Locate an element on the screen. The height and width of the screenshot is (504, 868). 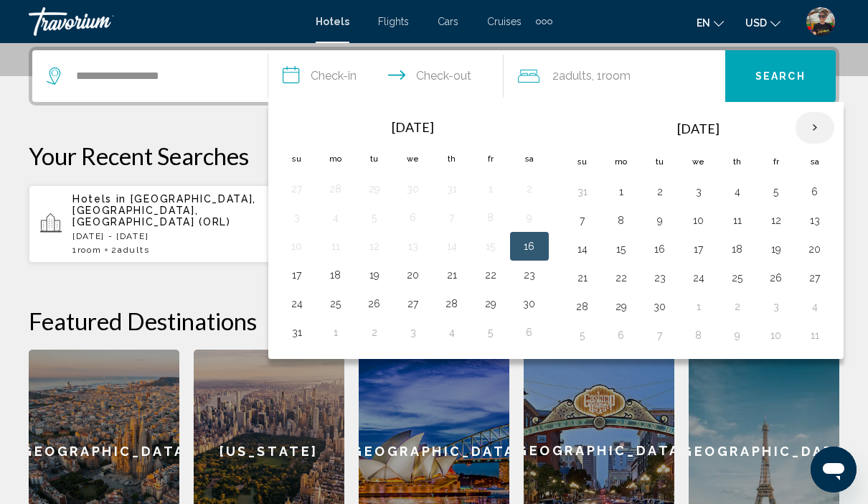
span: USD is located at coordinates (756, 23).